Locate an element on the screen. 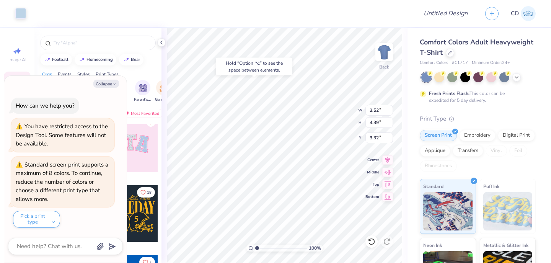 The image size is (551, 263). img: Standard is located at coordinates (448, 211).